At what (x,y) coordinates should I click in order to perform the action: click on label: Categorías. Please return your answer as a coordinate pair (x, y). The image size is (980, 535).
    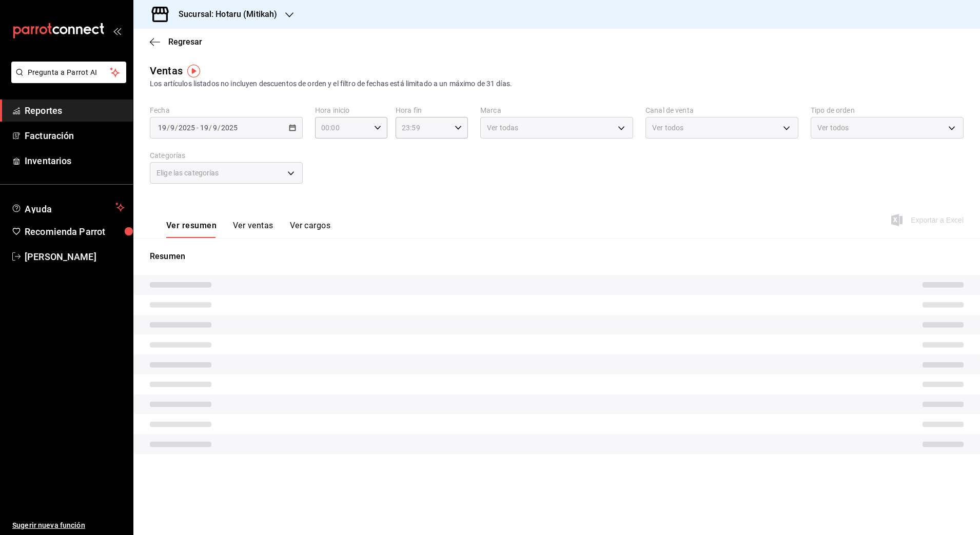
    Looking at the image, I should click on (227, 156).